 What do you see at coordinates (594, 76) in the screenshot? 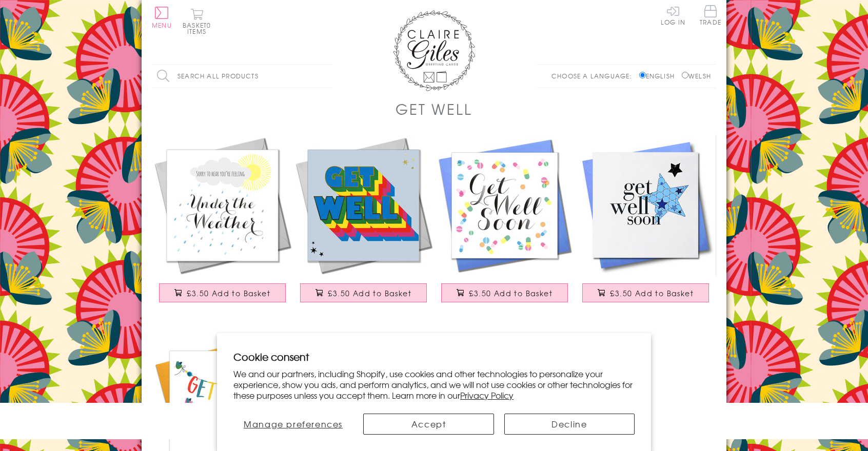
I see `p: Choose a language:` at bounding box center [594, 76].